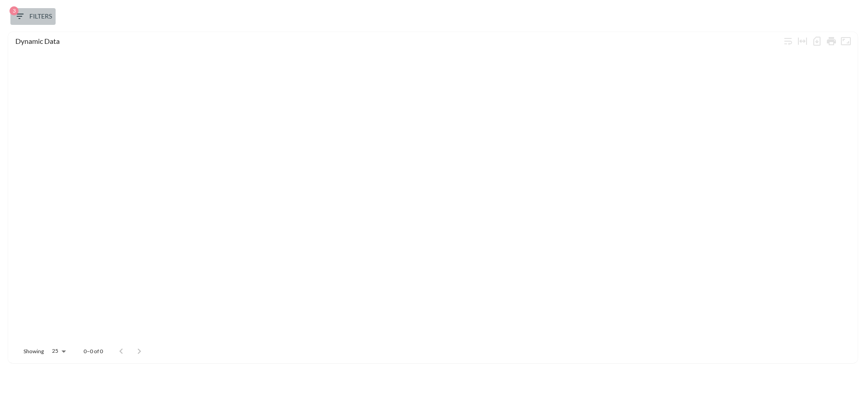 This screenshot has width=868, height=412. I want to click on button: 3Filters, so click(33, 17).